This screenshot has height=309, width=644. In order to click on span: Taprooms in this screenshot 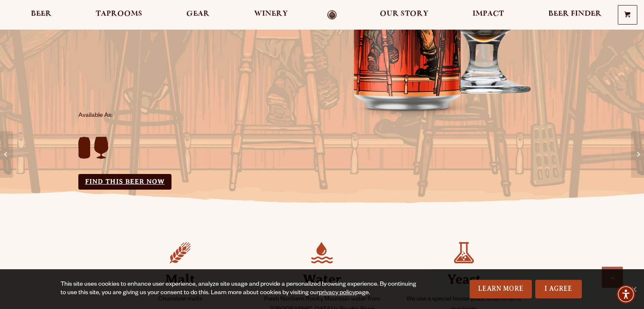, I will do `click(119, 14)`.